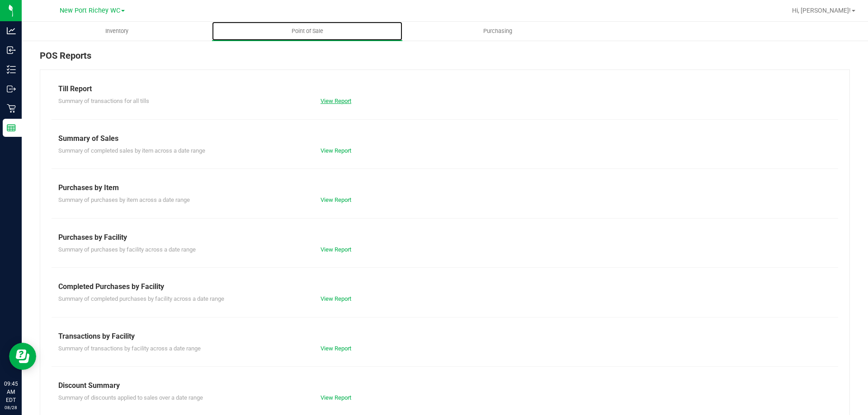 This screenshot has width=868, height=415. Describe the element at coordinates (12, 70) in the screenshot. I see `inline-svg: Inventory` at that location.